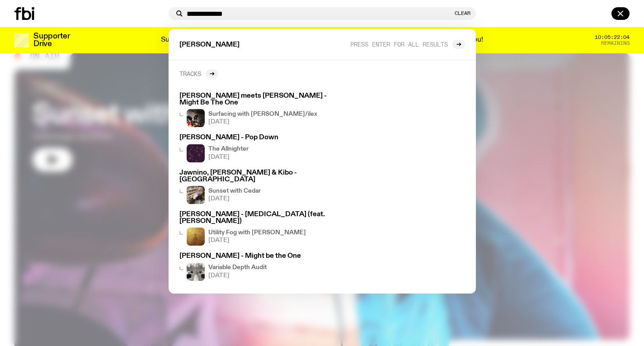 The image size is (644, 346). I want to click on img: A black and white Rorschach, so click(195, 272).